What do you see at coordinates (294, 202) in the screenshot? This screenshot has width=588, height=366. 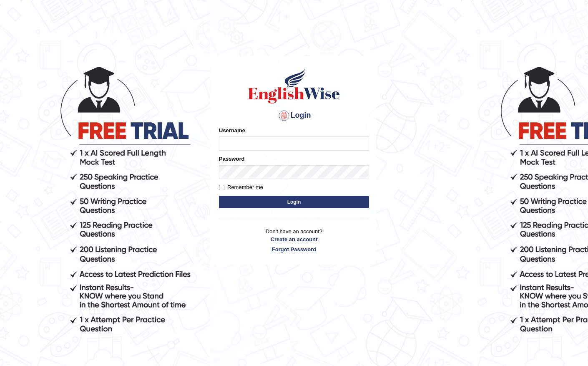 I see `button: Login` at bounding box center [294, 202].